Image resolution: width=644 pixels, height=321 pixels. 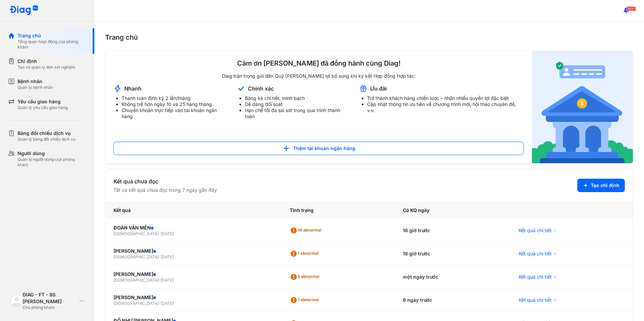 What do you see at coordinates (47, 134) in the screenshot?
I see `div: Bảng đối chiếu dịch vụ` at bounding box center [47, 134].